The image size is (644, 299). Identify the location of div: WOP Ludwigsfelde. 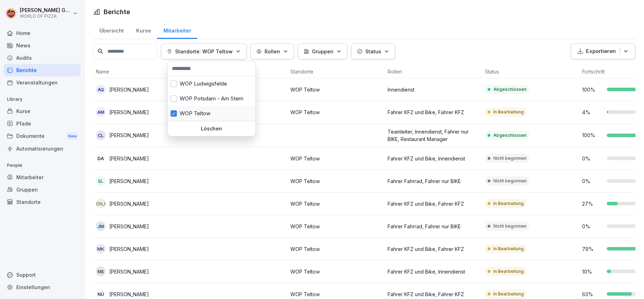
(211, 84).